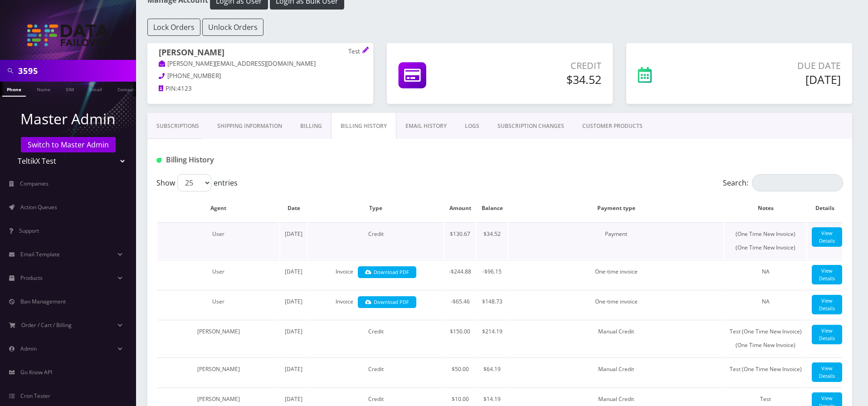 The image size is (868, 406). I want to click on a: LOGS, so click(472, 126).